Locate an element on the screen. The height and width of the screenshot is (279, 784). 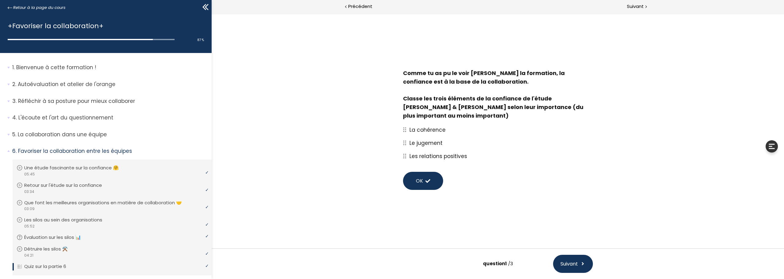
p: Autoévaluation et atelier de l'orange is located at coordinates (110, 84).